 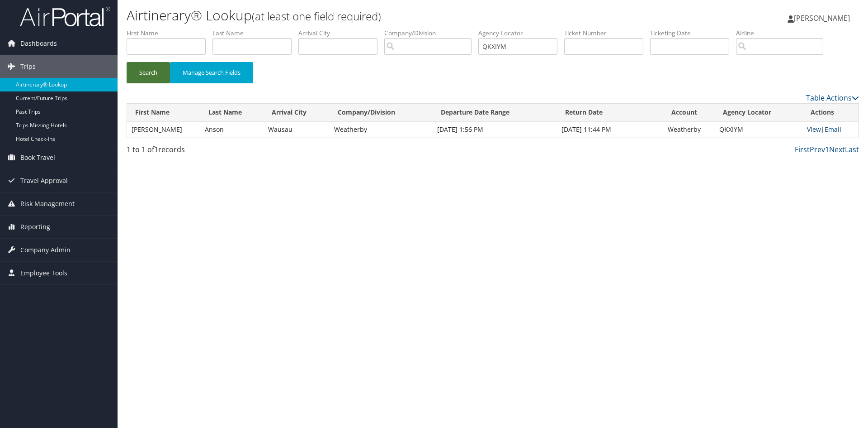 I want to click on th: First Name: activate to sort column ascending, so click(x=163, y=112).